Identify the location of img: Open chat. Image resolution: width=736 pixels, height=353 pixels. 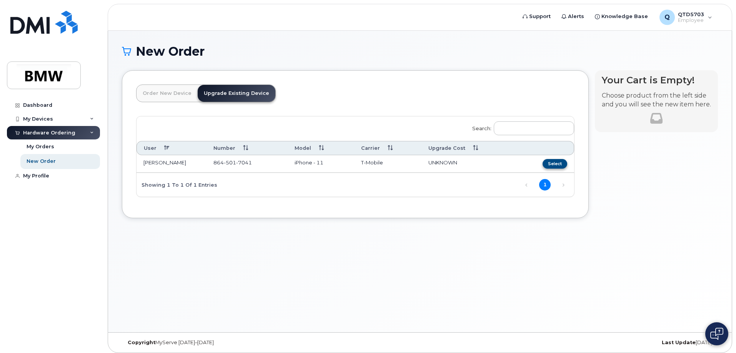
(717, 334).